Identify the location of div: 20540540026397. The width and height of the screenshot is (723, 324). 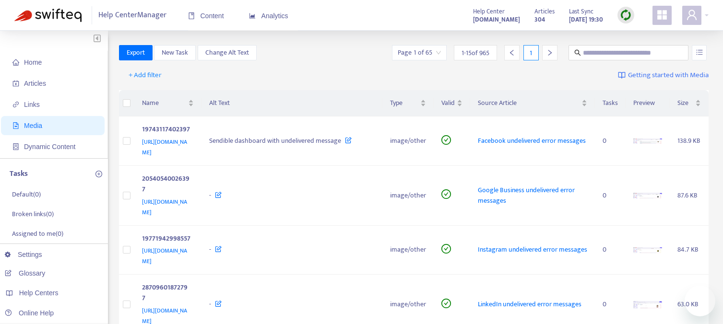
(166, 185).